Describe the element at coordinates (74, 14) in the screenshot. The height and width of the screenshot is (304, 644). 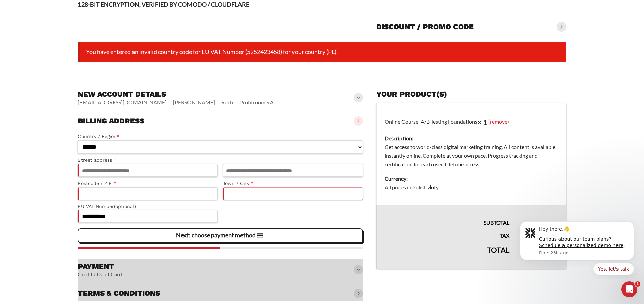
I see `div: Hey there.👋` at that location.